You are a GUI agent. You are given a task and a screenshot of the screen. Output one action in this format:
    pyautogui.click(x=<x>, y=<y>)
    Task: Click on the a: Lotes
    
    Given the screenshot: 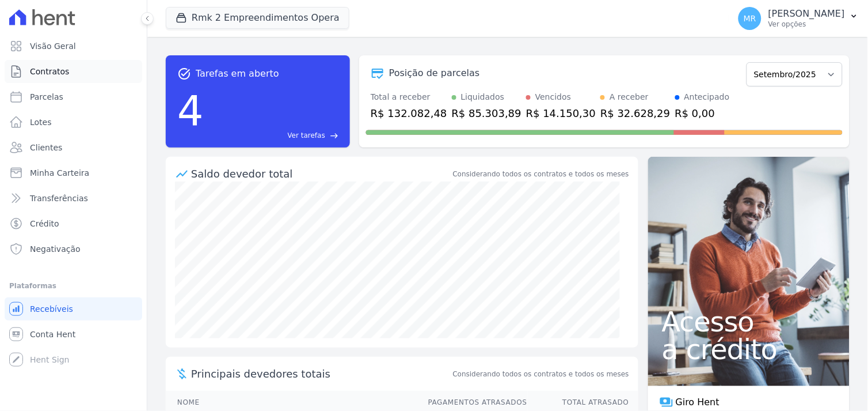 What is the action you would take?
    pyautogui.click(x=73, y=123)
    